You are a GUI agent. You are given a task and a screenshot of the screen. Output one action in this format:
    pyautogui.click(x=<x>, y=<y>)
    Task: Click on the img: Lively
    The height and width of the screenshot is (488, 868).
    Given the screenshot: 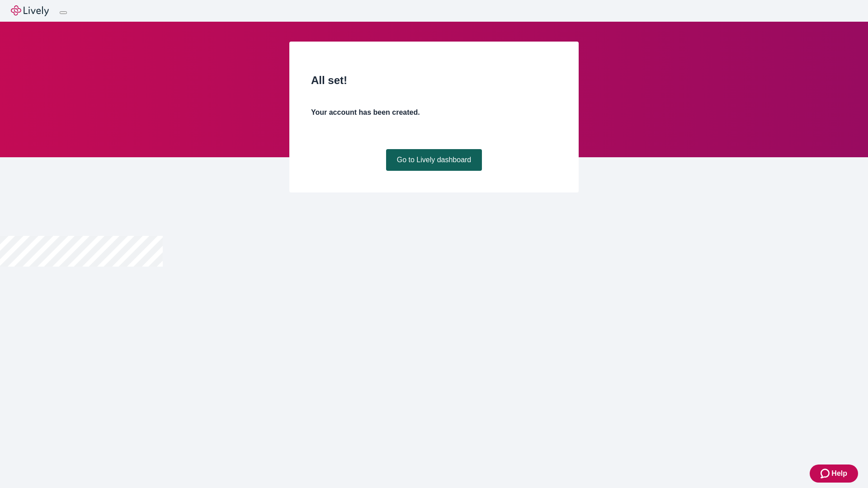 What is the action you would take?
    pyautogui.click(x=30, y=11)
    